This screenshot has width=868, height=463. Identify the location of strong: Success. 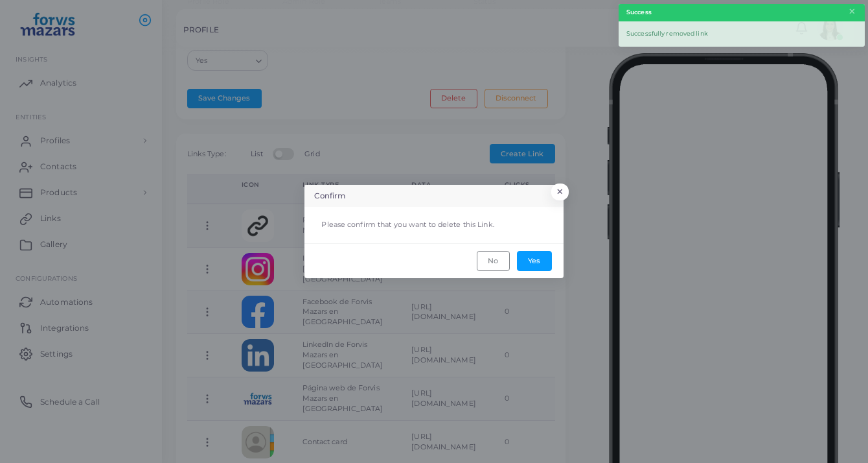
(639, 13).